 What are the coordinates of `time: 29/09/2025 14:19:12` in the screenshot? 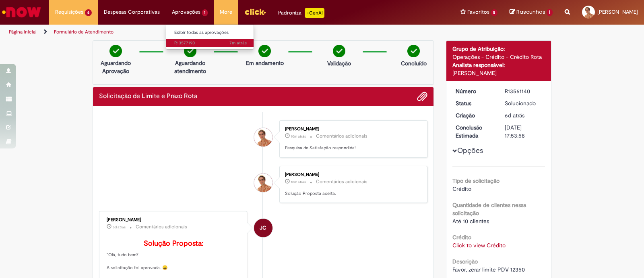 It's located at (238, 42).